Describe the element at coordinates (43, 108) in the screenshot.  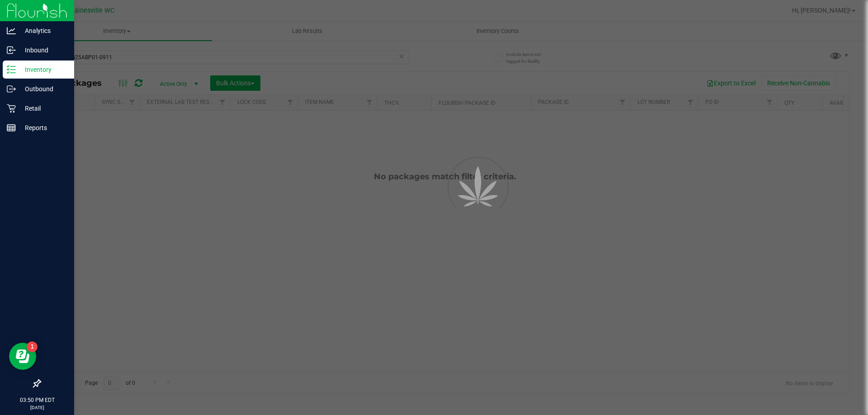
I see `p: Retail` at that location.